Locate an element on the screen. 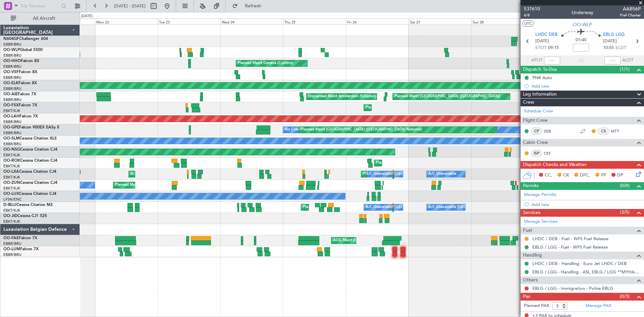  span: 09:15 is located at coordinates (554, 48).